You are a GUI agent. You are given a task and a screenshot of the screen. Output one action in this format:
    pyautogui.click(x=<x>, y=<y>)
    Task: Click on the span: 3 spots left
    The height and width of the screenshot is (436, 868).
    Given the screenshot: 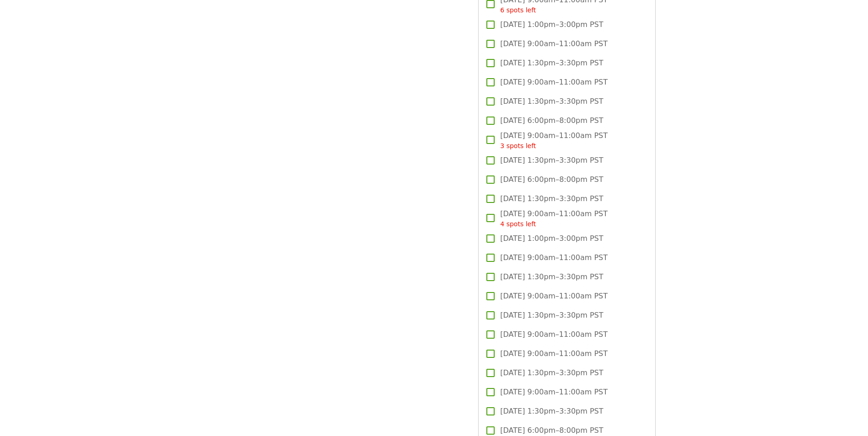 What is the action you would take?
    pyautogui.click(x=517, y=146)
    